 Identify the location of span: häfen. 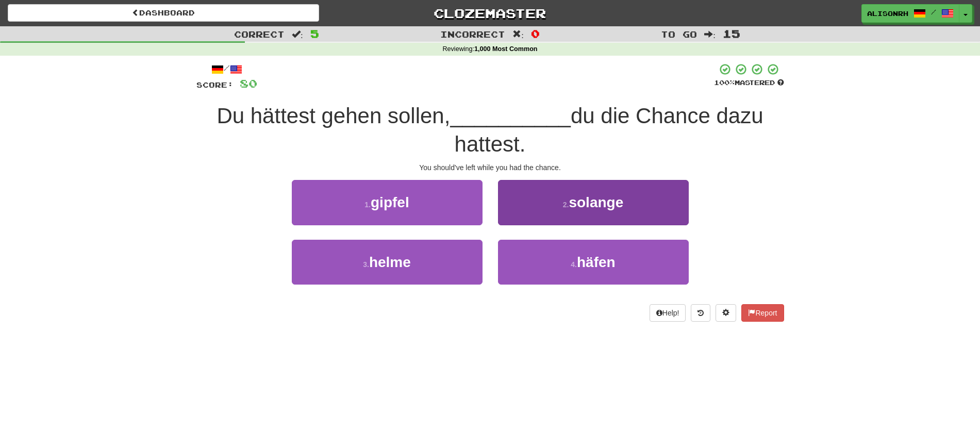
(596, 262).